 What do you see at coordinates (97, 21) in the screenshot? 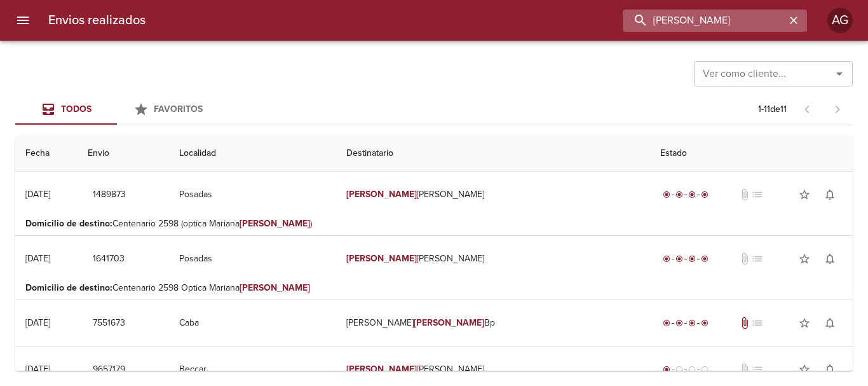
I see `h6: Envios realizados` at bounding box center [97, 21].